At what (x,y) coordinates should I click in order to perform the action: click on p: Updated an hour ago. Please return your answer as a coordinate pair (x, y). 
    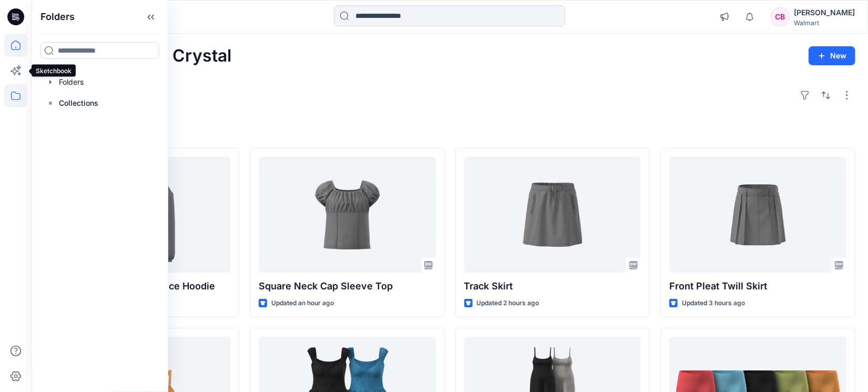
    Looking at the image, I should click on (302, 303).